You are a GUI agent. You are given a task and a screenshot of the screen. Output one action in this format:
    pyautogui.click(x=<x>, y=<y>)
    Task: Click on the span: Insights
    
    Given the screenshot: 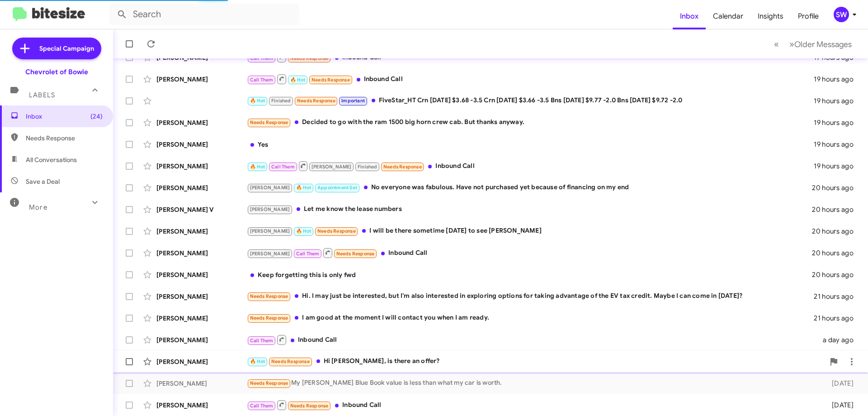 What is the action you would take?
    pyautogui.click(x=770, y=16)
    